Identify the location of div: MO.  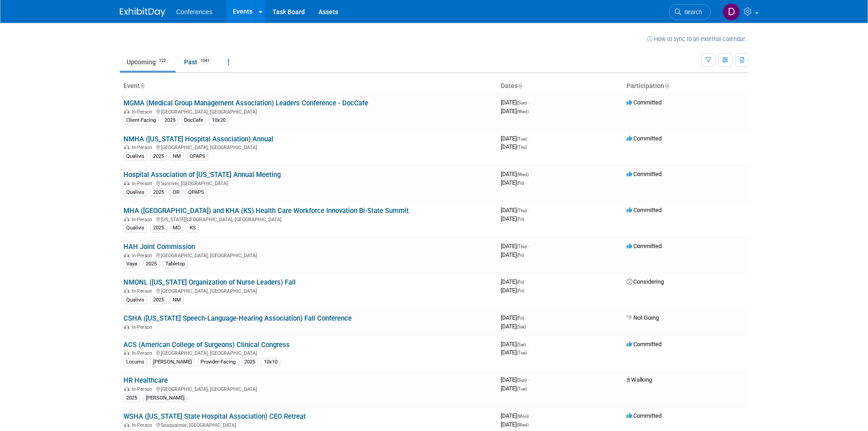
(177, 228).